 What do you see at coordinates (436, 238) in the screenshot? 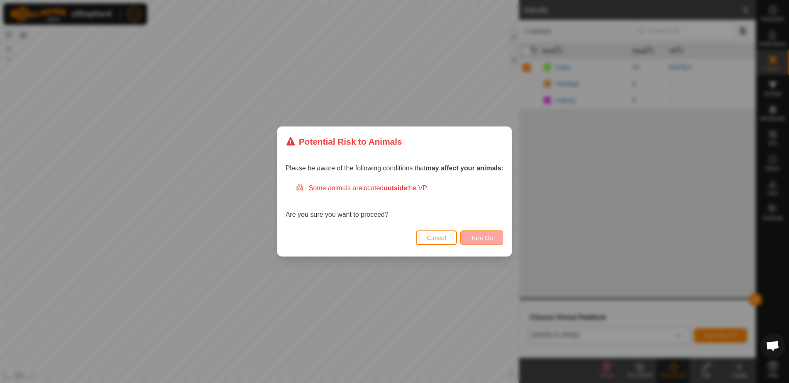
I see `span: Cancel` at bounding box center [436, 238].